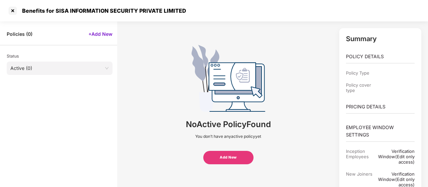  Describe the element at coordinates (229, 158) in the screenshot. I see `button: Add New` at that location.